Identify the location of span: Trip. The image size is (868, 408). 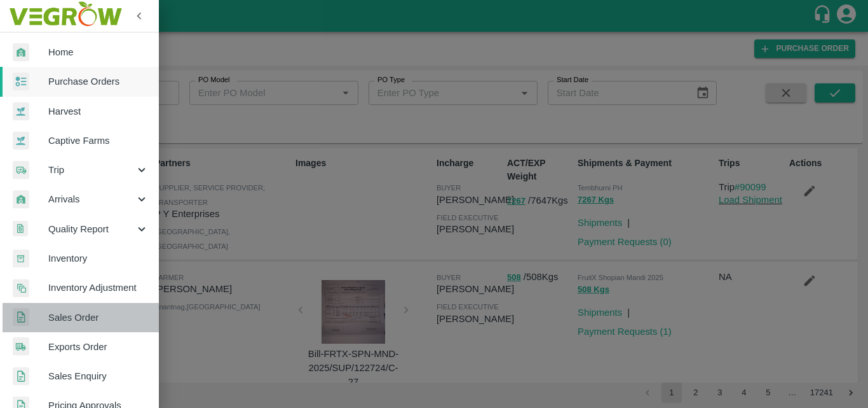
(91, 170).